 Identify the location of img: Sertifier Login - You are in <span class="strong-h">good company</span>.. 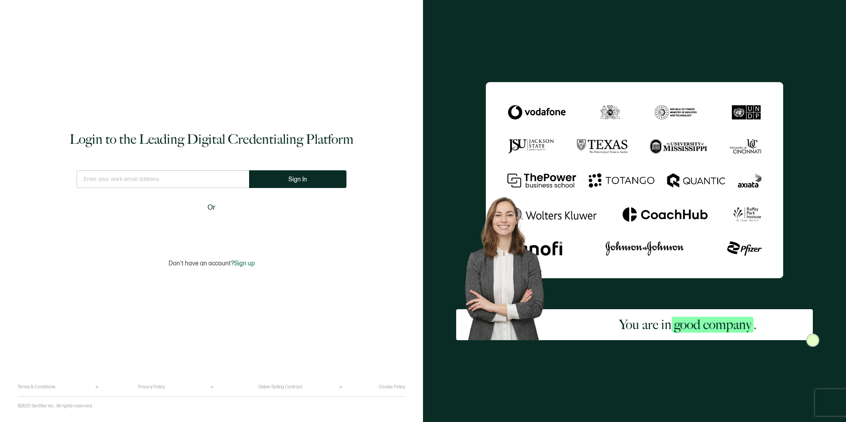
(634, 180).